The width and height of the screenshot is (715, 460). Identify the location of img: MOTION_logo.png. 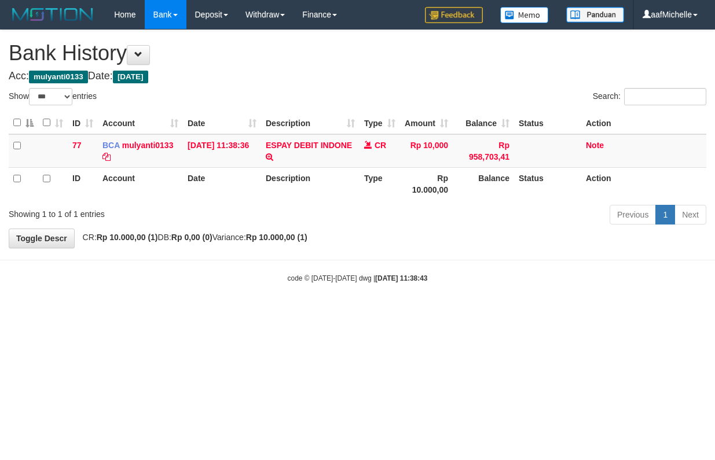
(53, 14).